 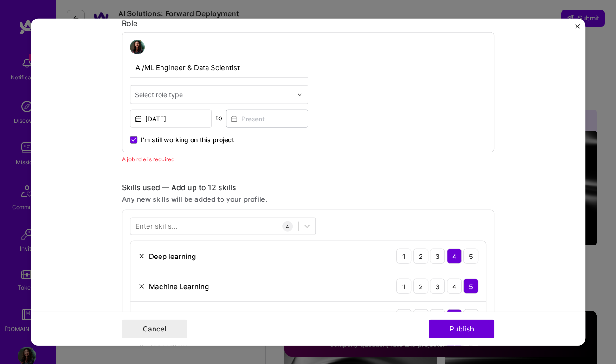 What do you see at coordinates (219, 68) in the screenshot?
I see `input: Role Name` at bounding box center [219, 68].